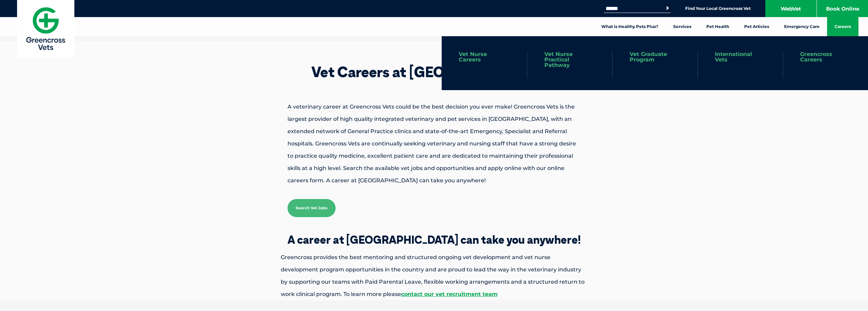 The width and height of the screenshot is (868, 311). Describe the element at coordinates (717, 27) in the screenshot. I see `a: Pet Health` at that location.